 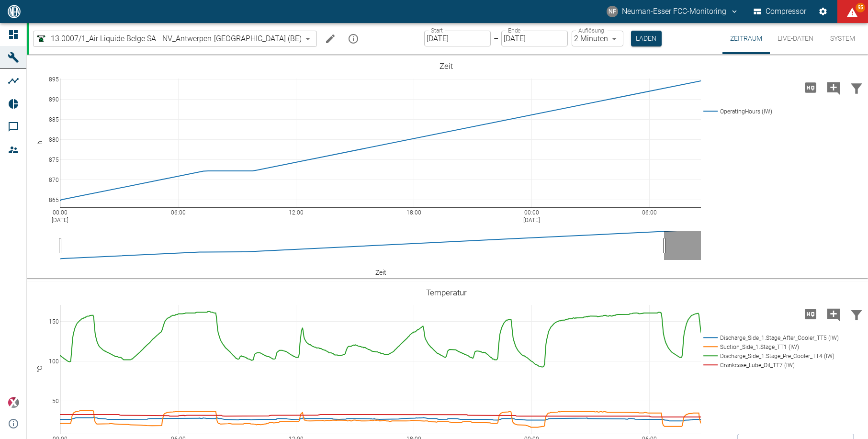 What do you see at coordinates (843, 39) in the screenshot?
I see `button: System` at bounding box center [843, 39].